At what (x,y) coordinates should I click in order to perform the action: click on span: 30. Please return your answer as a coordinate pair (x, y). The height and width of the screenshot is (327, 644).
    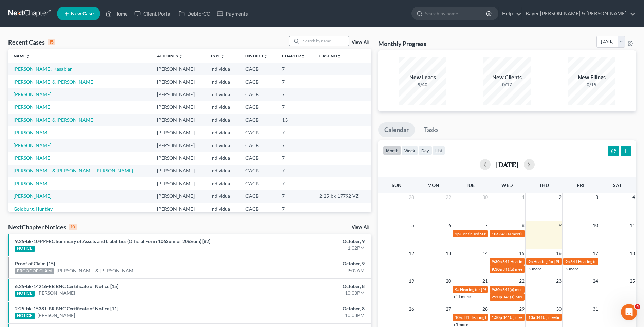
    Looking at the image, I should click on (559, 309).